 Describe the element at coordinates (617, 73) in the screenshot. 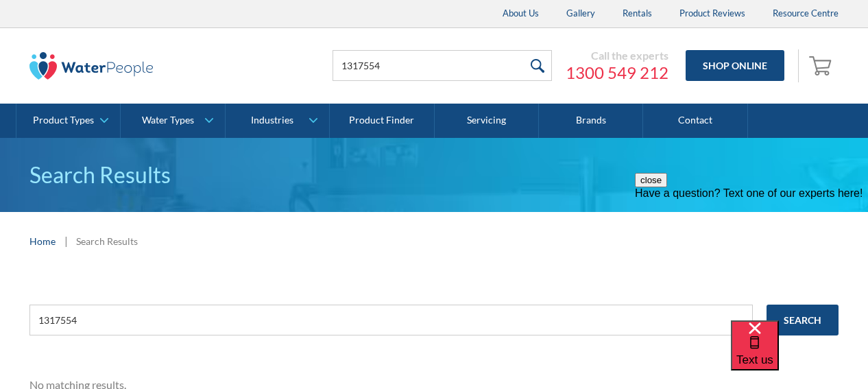

I see `a: 1300 549 212` at that location.